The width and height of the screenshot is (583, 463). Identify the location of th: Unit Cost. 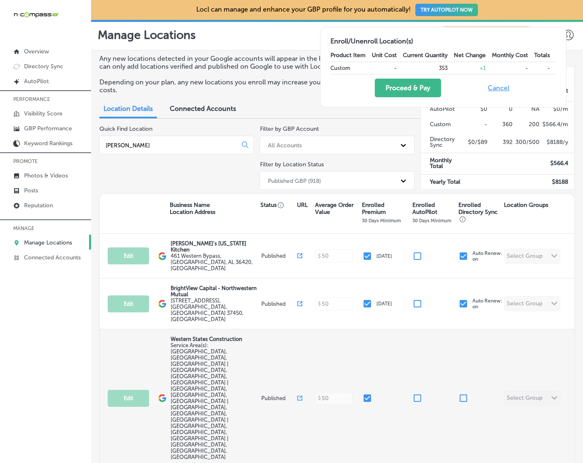
(387, 55).